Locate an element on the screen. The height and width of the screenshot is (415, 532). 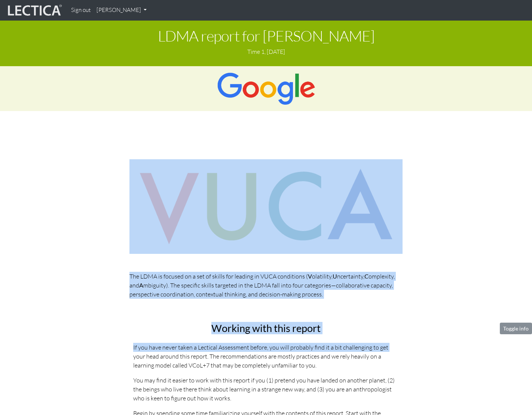
img: lecticalive is located at coordinates (34, 10).